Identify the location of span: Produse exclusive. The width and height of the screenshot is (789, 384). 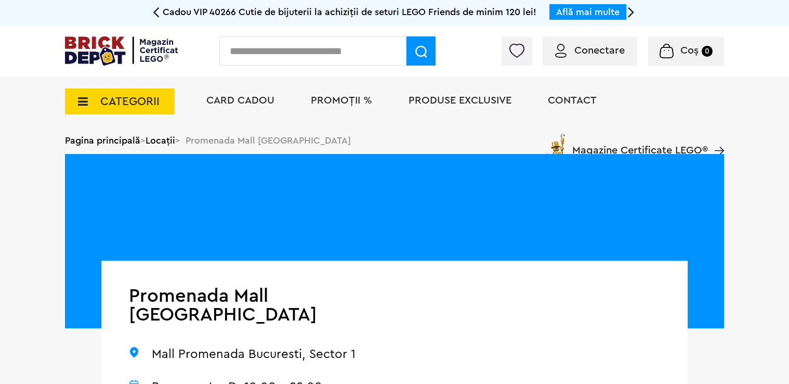
(460, 100).